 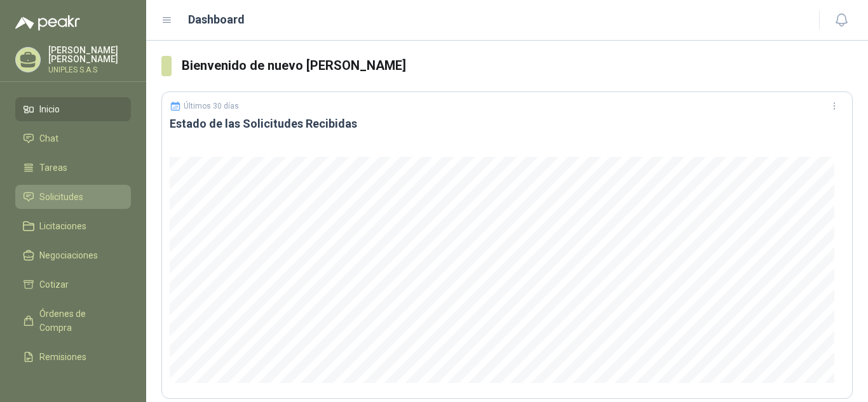 What do you see at coordinates (49, 138) in the screenshot?
I see `span: Chat` at bounding box center [49, 138].